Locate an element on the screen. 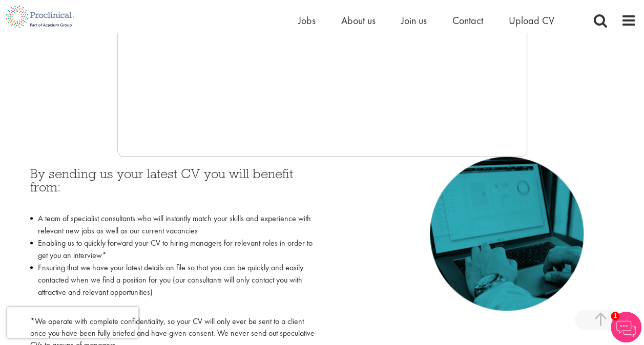 The width and height of the screenshot is (644, 345). a: About us is located at coordinates (358, 21).